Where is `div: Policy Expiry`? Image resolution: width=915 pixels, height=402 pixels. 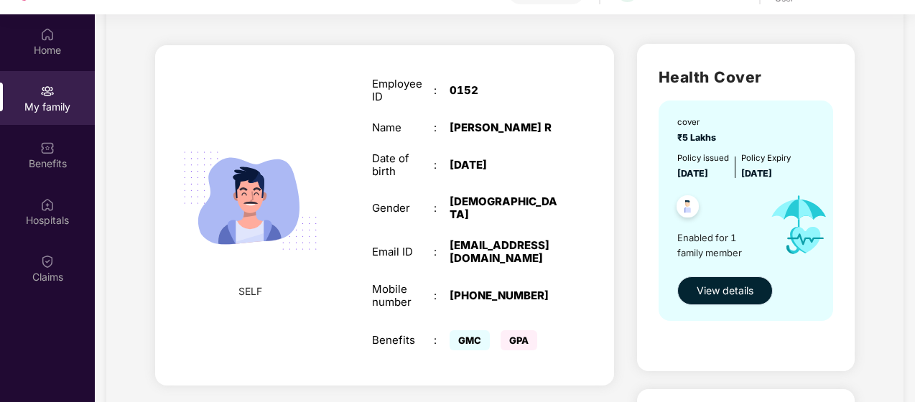 div: Policy Expiry is located at coordinates (766, 159).